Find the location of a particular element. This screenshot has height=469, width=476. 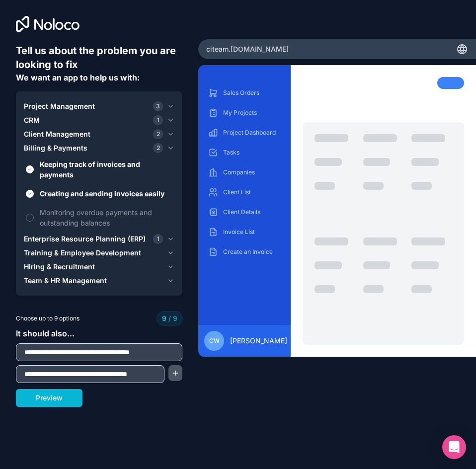

p: Project Dashboard is located at coordinates (252, 132).